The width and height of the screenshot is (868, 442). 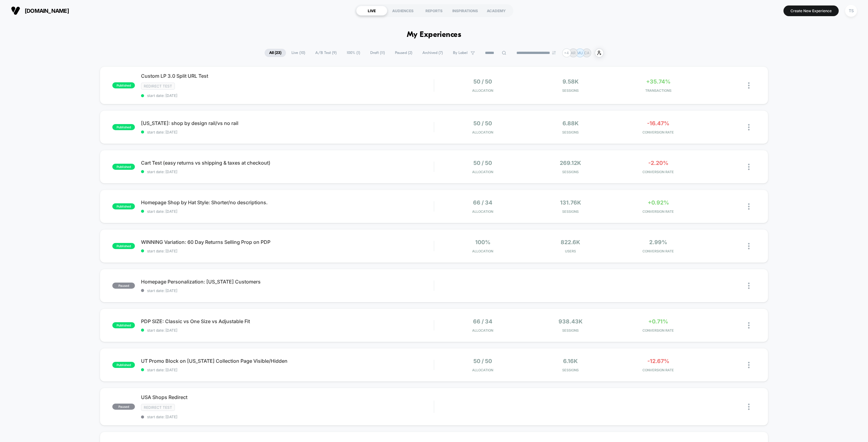 What do you see at coordinates (658, 123) in the screenshot?
I see `span: -16.47%` at bounding box center [658, 123].